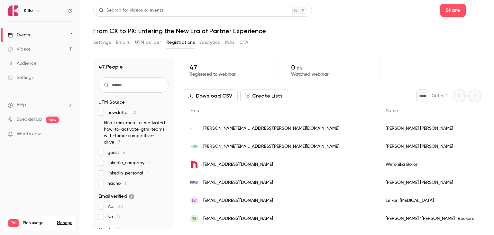 Image resolution: width=494 pixels, height=235 pixels. What do you see at coordinates (194, 200) in the screenshot?
I see `span: LA` at bounding box center [194, 200].